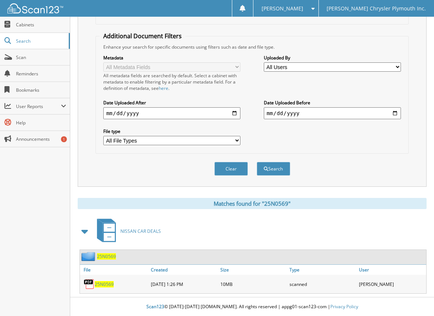 The width and height of the screenshot is (434, 316). Describe the element at coordinates (252, 204) in the screenshot. I see `div: Matches found for "25N0569"` at that location.